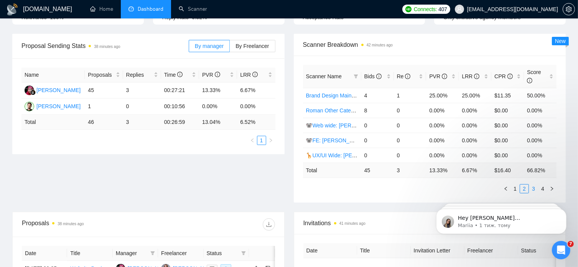  What do you see at coordinates (53, 75) in the screenshot?
I see `th: Name` at bounding box center [53, 75].